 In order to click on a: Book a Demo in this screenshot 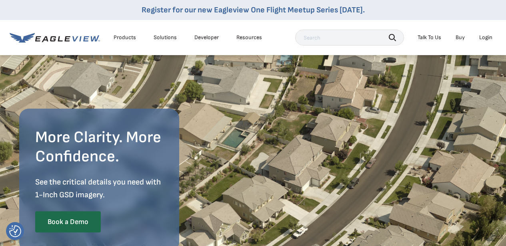, I will do `click(68, 222)`.